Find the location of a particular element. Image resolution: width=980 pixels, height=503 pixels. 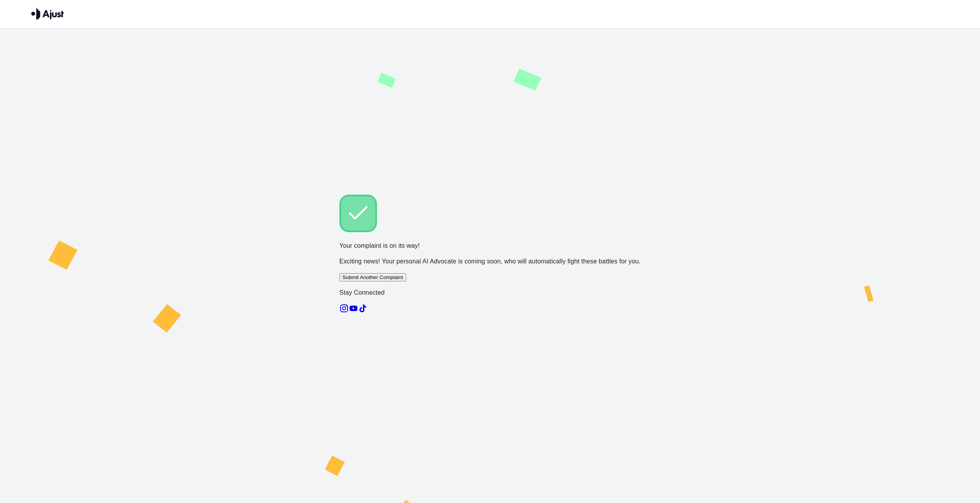

p: Stay Connected is located at coordinates (490, 293).